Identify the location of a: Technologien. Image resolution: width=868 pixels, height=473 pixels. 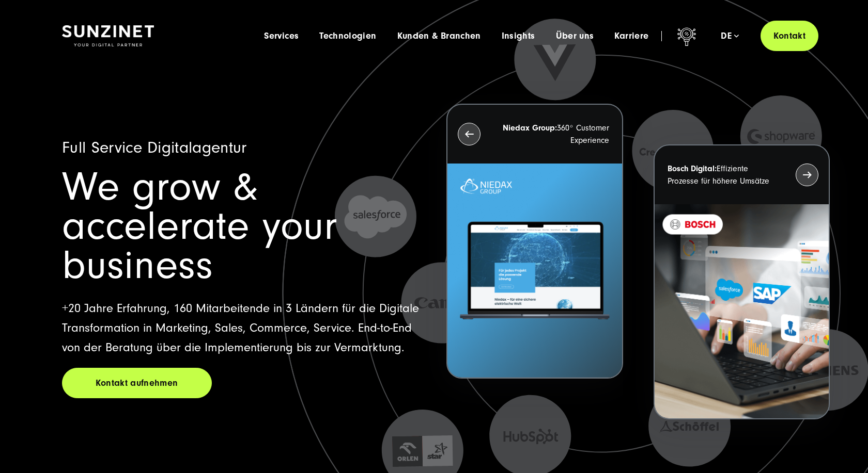
(347, 36).